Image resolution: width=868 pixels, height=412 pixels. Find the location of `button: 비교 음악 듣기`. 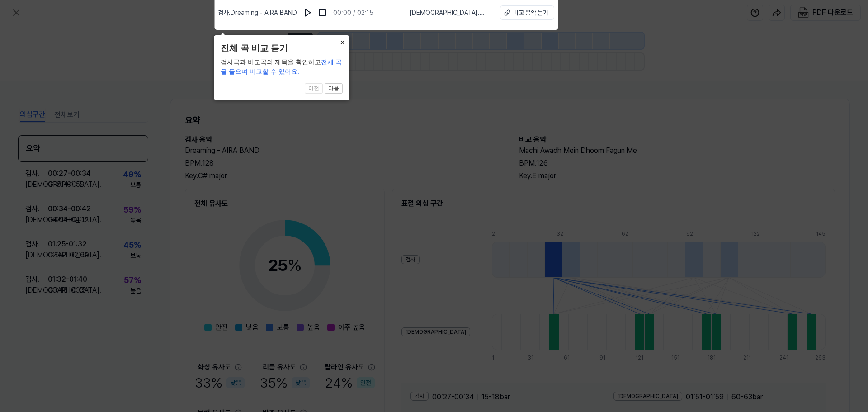

button: 비교 음악 듣기 is located at coordinates (527, 13).